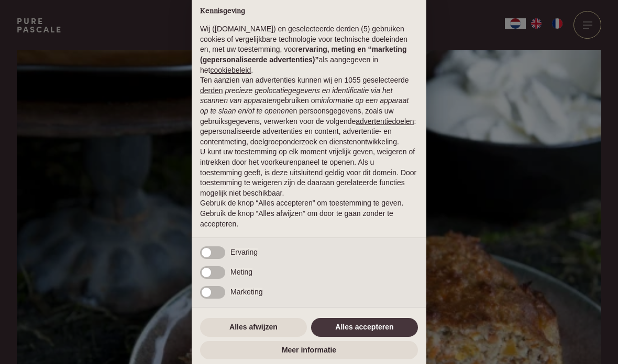 This screenshot has height=364, width=618. I want to click on span: Ervaring, so click(244, 252).